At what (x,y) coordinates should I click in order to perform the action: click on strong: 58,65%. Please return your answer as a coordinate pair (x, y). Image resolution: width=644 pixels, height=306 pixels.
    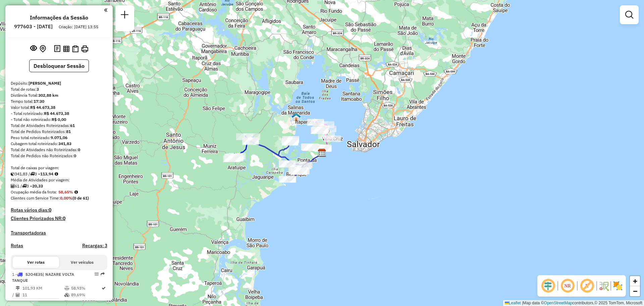
    Looking at the image, I should click on (66, 192).